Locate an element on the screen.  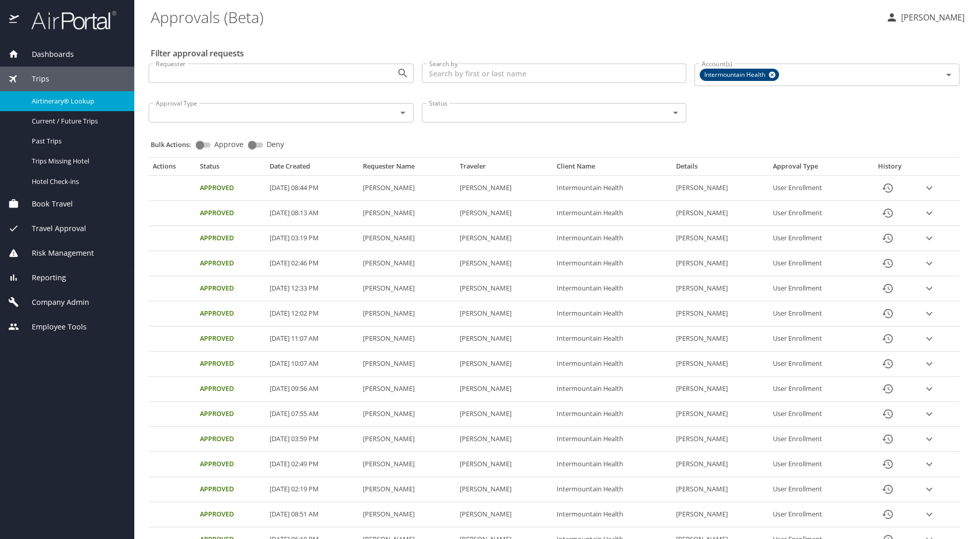
th: Status is located at coordinates (231, 169).